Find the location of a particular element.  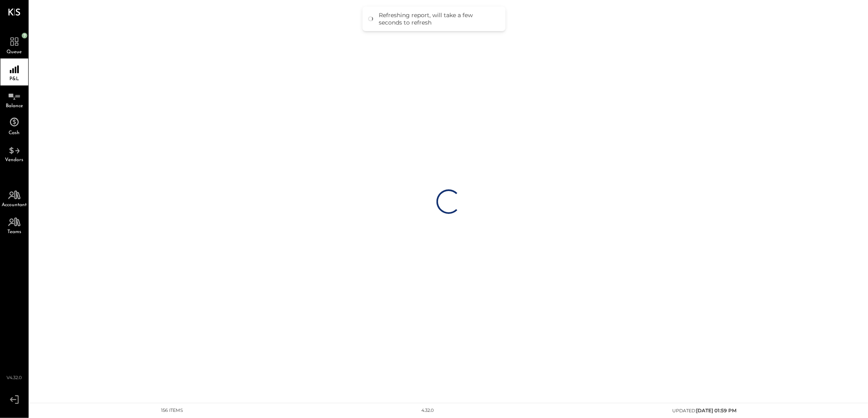

span: Vendors is located at coordinates (14, 160).